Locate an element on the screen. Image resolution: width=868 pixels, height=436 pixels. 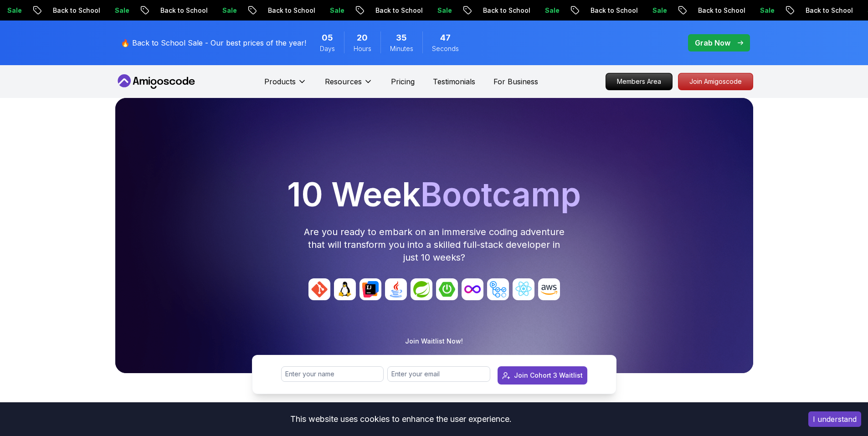
button: Join Cohort 3 Waitlist is located at coordinates (542, 375).